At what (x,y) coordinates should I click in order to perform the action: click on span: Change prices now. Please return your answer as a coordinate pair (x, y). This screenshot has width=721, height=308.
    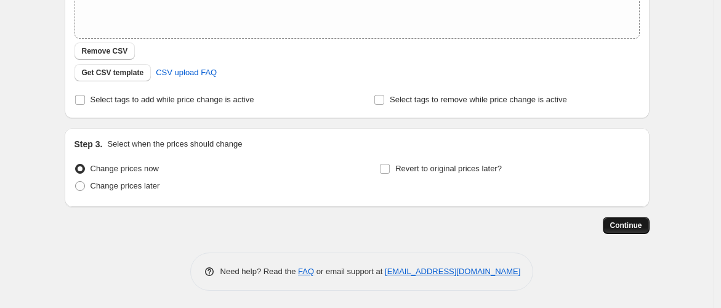
    Looking at the image, I should click on (124, 168).